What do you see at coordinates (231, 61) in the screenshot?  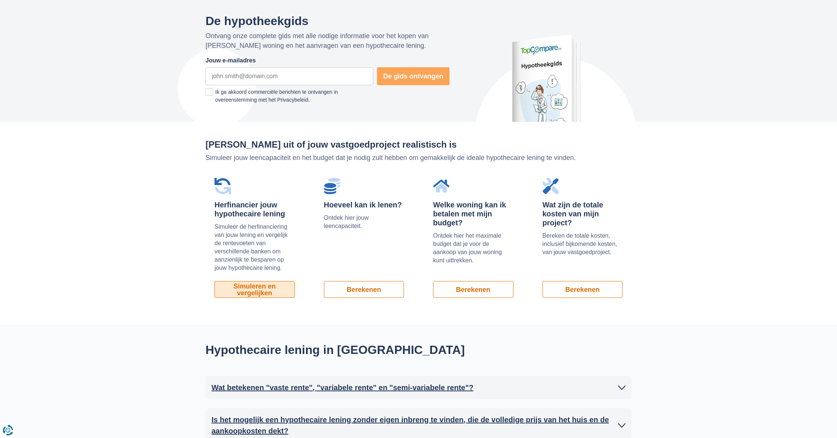 I see `label: Jouw e-mailadres` at bounding box center [231, 61].